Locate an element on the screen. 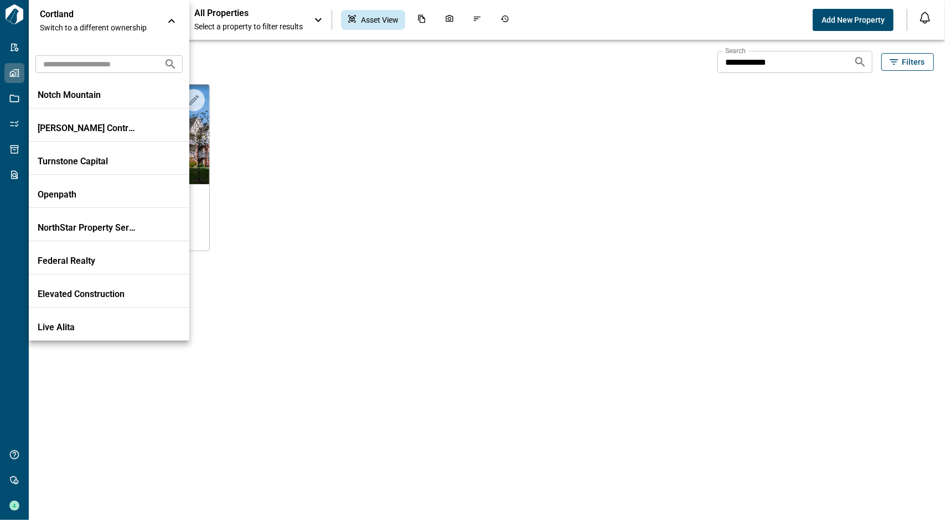  p: Elevated Construction is located at coordinates (87, 294).